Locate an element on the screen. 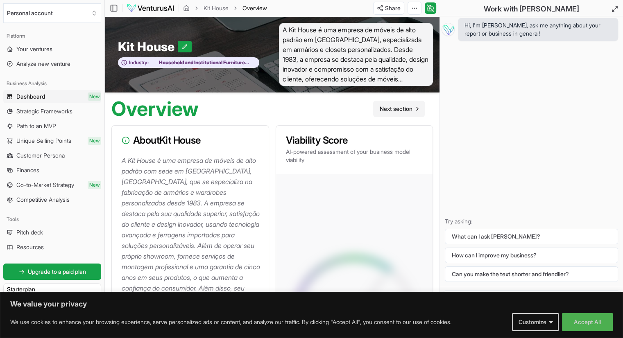 This screenshot has width=623, height=338. div: Tools is located at coordinates (52, 220).